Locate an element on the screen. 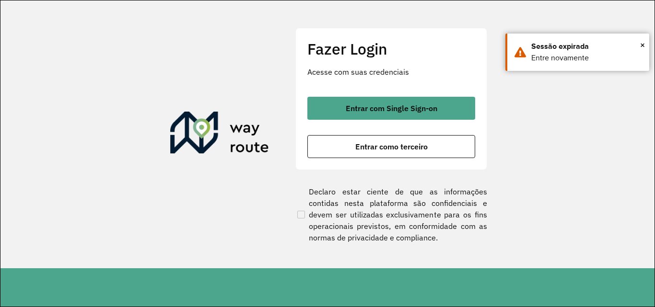 Image resolution: width=655 pixels, height=307 pixels. span: Entrar com Single Sign-on is located at coordinates (391, 108).